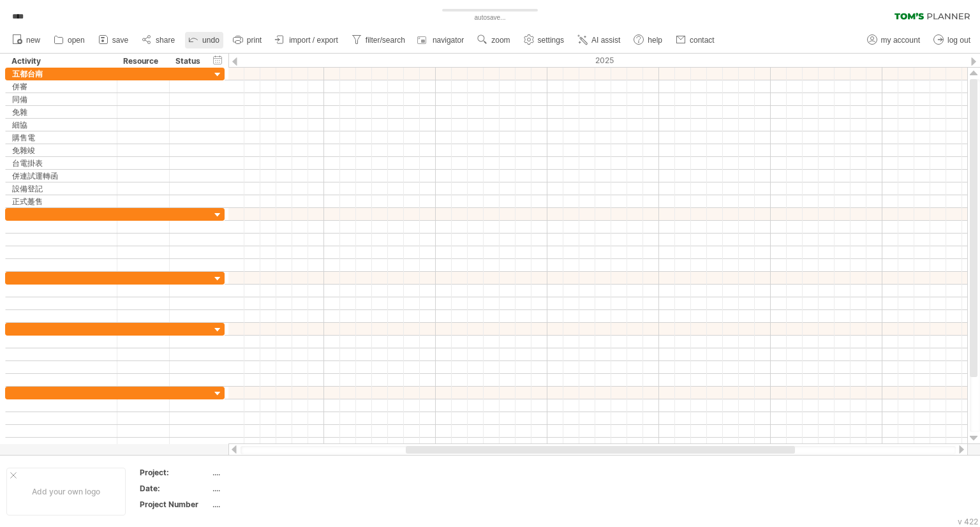 Image resolution: width=980 pixels, height=527 pixels. What do you see at coordinates (113, 41) in the screenshot?
I see `a: save` at bounding box center [113, 41].